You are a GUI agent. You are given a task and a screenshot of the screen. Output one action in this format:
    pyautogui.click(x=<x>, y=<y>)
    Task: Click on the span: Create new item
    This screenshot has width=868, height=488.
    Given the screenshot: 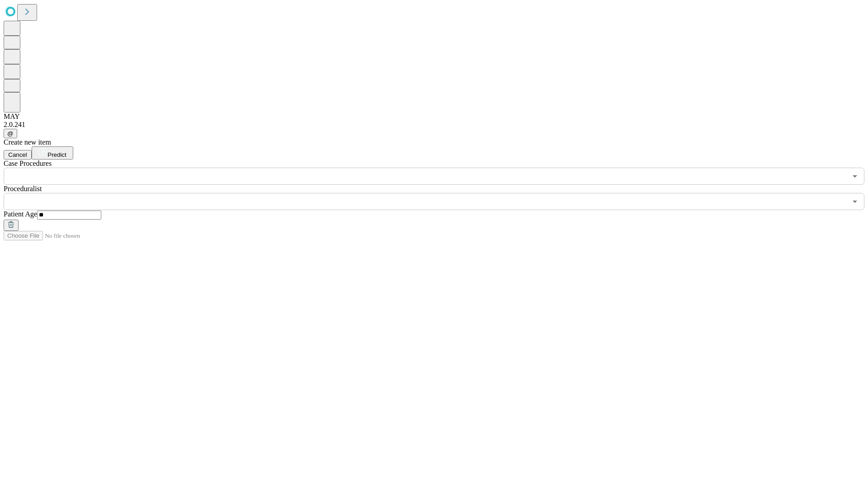 What is the action you would take?
    pyautogui.click(x=27, y=142)
    